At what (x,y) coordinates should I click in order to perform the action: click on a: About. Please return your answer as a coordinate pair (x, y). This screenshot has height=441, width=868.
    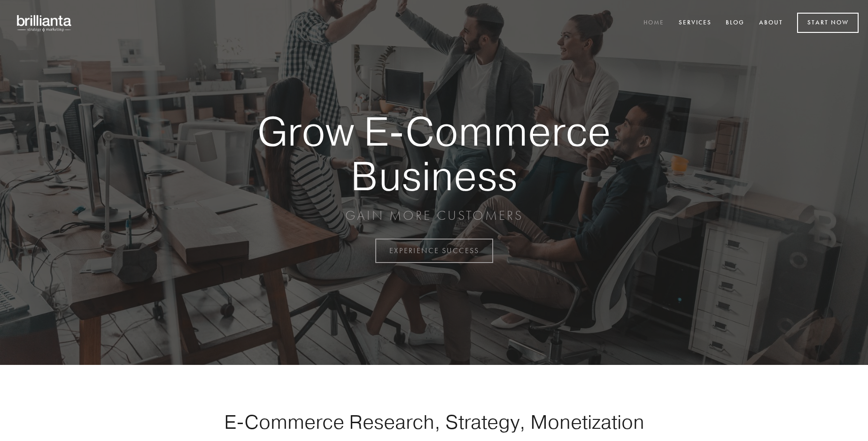
    Looking at the image, I should click on (771, 23).